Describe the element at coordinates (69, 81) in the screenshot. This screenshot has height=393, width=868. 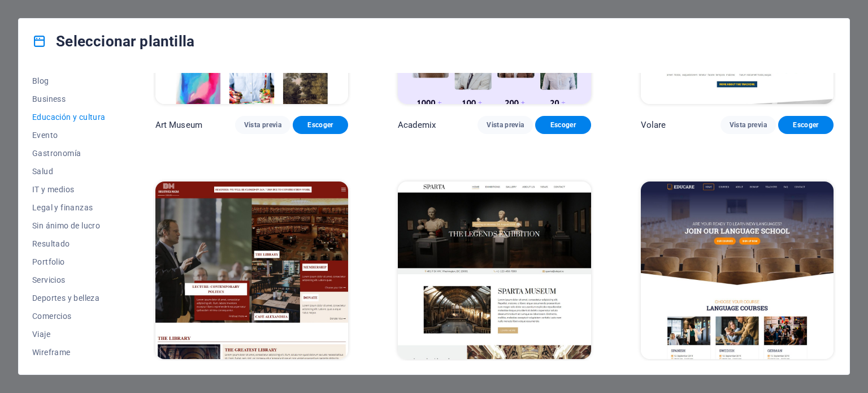
I see `span: Blog` at that location.